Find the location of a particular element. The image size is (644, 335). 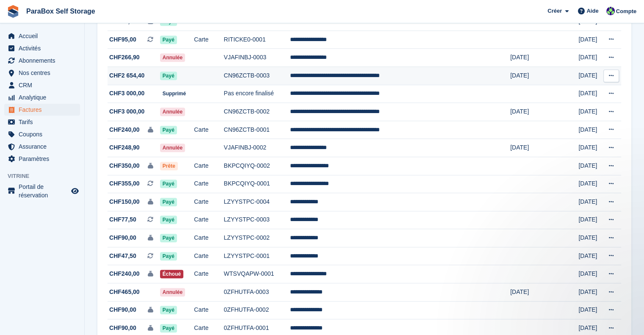

span: CHF350,00 is located at coordinates (124, 166).